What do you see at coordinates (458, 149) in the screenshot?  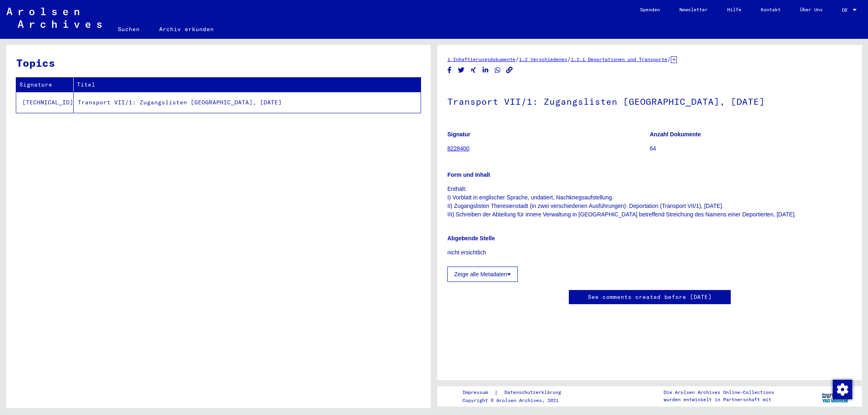 I see `a: 8228400` at bounding box center [458, 149].